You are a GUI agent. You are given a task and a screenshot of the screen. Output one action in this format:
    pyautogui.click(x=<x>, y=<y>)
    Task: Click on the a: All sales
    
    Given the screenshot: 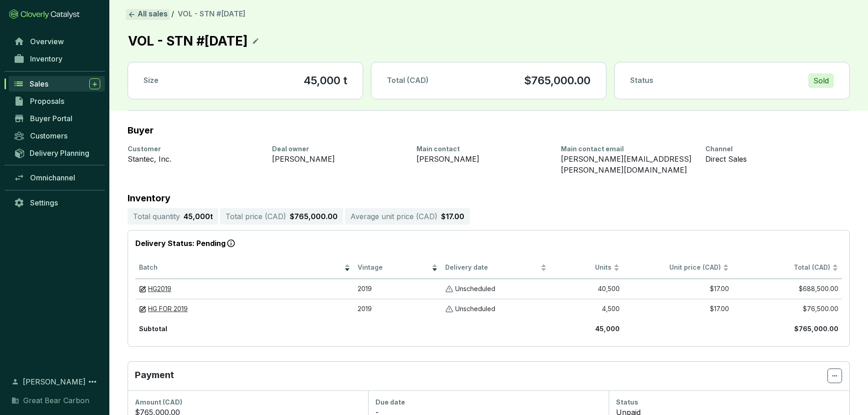 What is the action you would take?
    pyautogui.click(x=148, y=14)
    